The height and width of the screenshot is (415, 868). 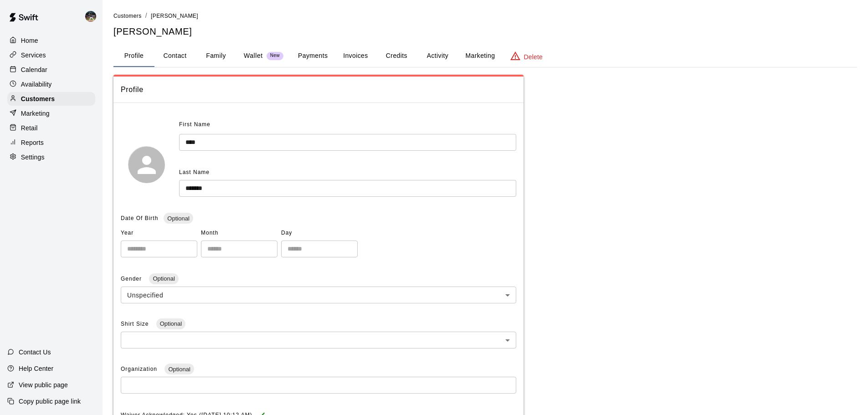 I want to click on button: Payments, so click(x=313, y=56).